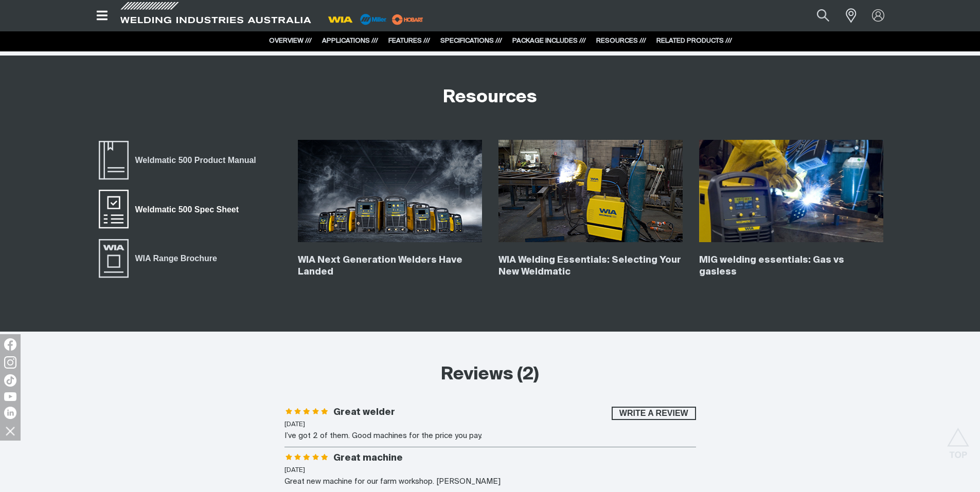 This screenshot has width=980, height=492. Describe the element at coordinates (10, 380) in the screenshot. I see `img: TikTok` at that location.